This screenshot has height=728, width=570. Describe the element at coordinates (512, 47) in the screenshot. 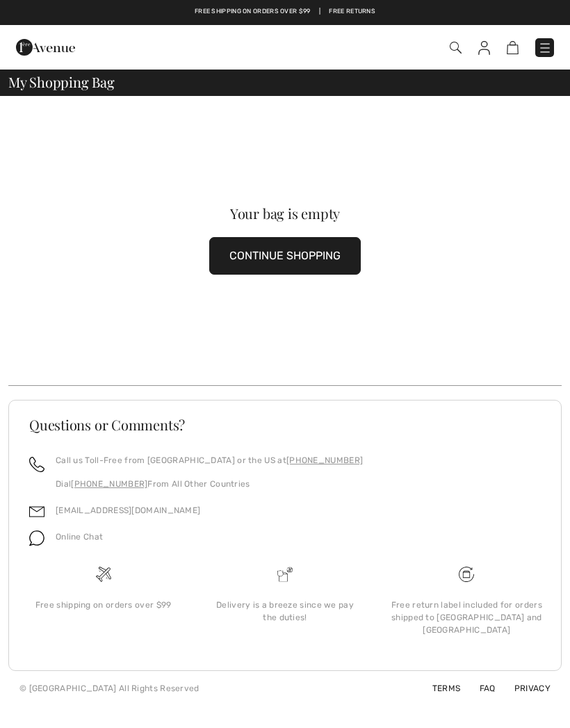

I see `img: Shopping Bag` at that location.